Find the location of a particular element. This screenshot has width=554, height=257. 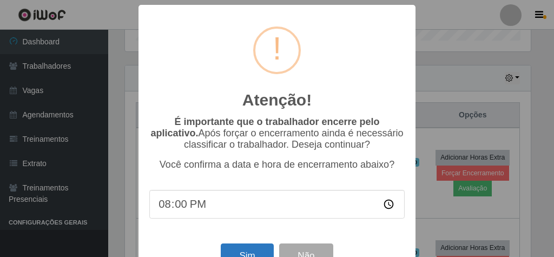

p: Após forçar o encerramento ainda é necessário classificar o trabalhador. Deseja continuar? is located at coordinates (277, 133).